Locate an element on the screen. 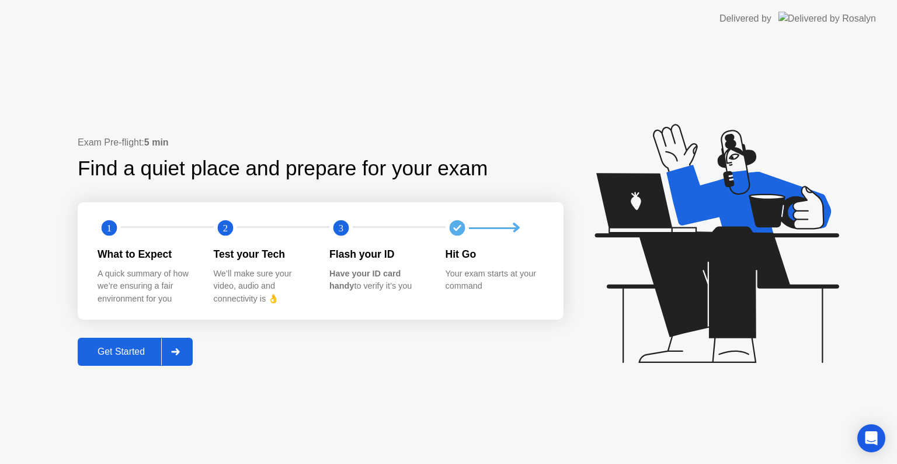  img: Delivered by Rosalyn is located at coordinates (827, 18).